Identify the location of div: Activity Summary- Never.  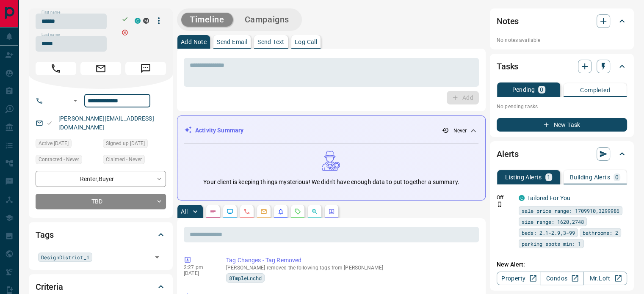
(331, 131).